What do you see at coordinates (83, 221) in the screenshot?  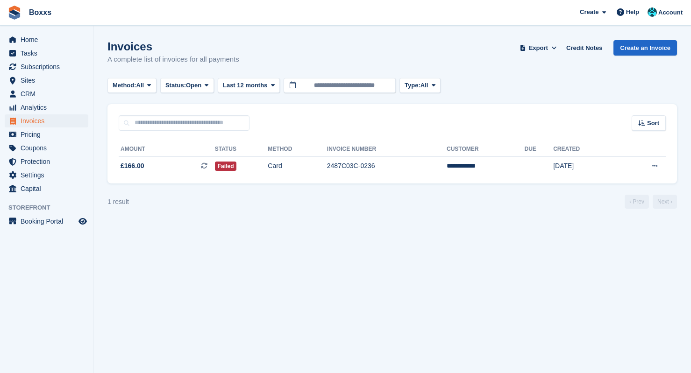 I see `a: Preview store` at bounding box center [83, 221].